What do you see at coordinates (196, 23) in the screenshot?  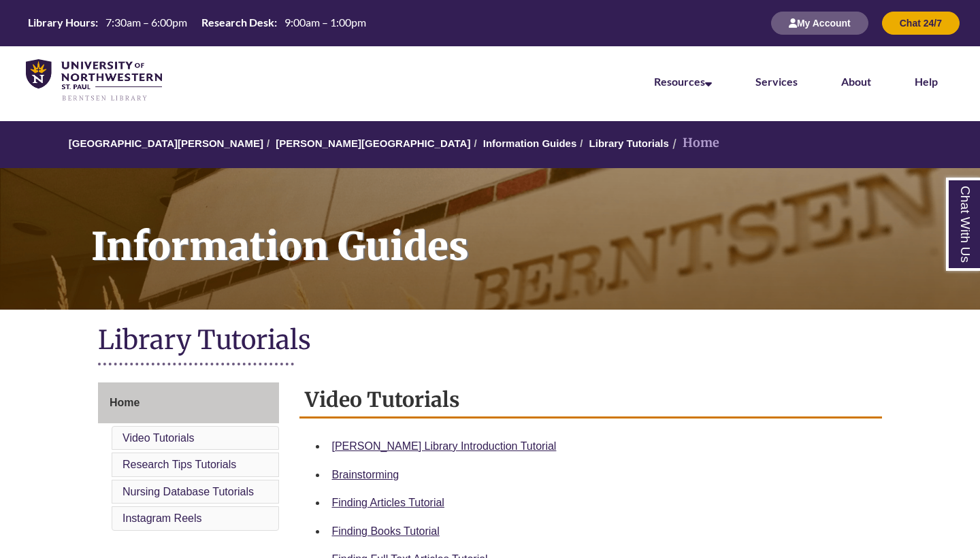 I see `table: Hours Today` at bounding box center [196, 23].